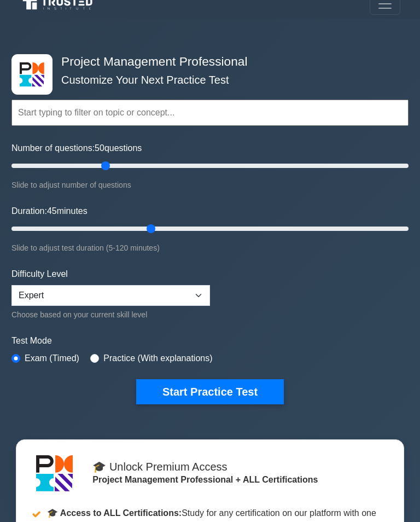 The height and width of the screenshot is (522, 420). I want to click on h4: Project Management Professional, so click(206, 61).